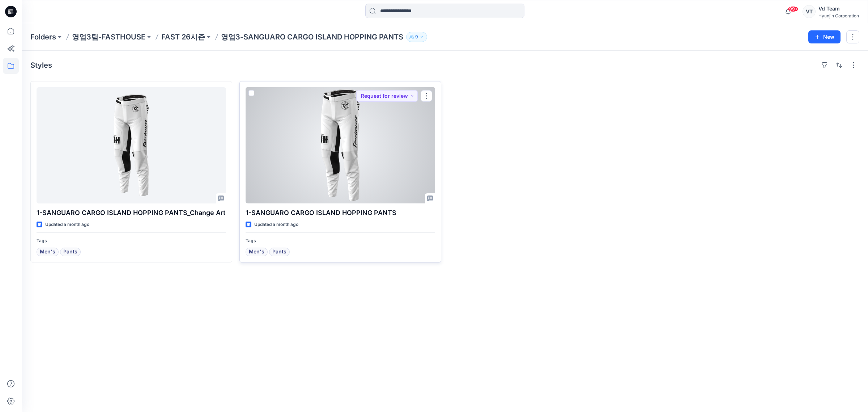 This screenshot has width=868, height=412. What do you see at coordinates (417, 37) in the screenshot?
I see `button: 9` at bounding box center [417, 37].